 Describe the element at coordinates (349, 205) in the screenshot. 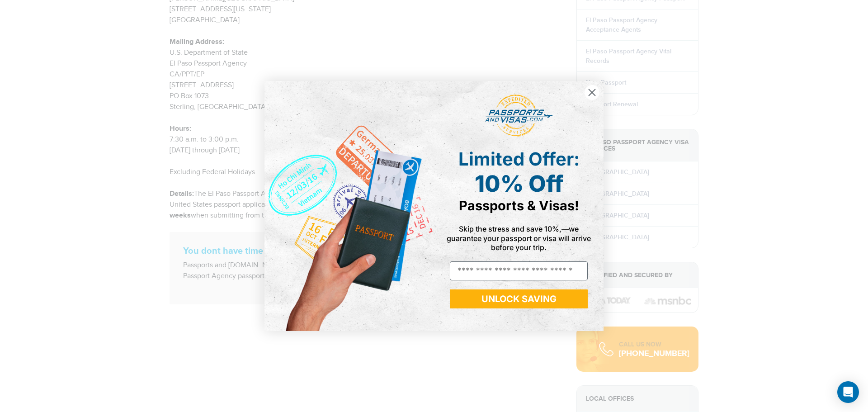

I see `img: de9cda0d-0715-46ca-9a25-073762a91ba7.png` at that location.